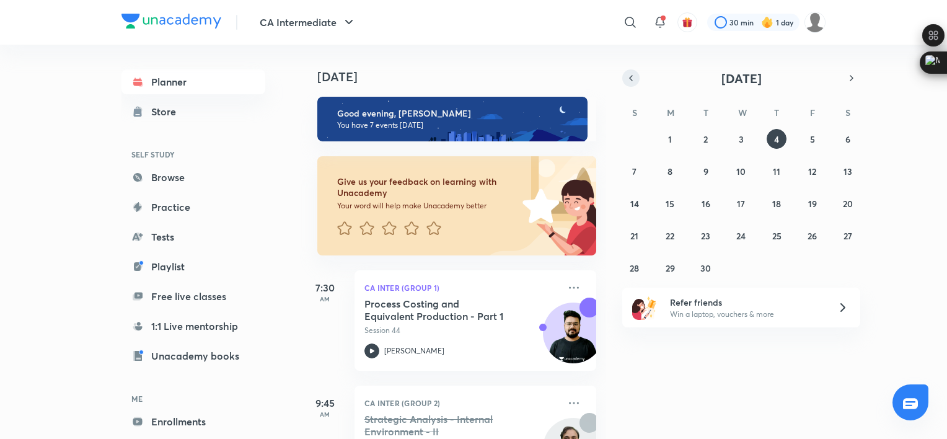 The image size is (947, 439). What do you see at coordinates (428, 206) in the screenshot?
I see `p: Your word will help make Unacademy better` at bounding box center [428, 206].